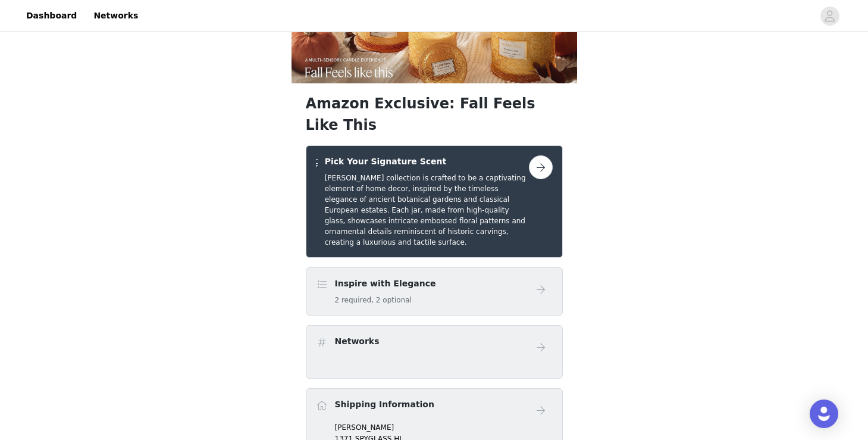 The height and width of the screenshot is (440, 868). I want to click on h4: Pick Your Signature Scent, so click(426, 161).